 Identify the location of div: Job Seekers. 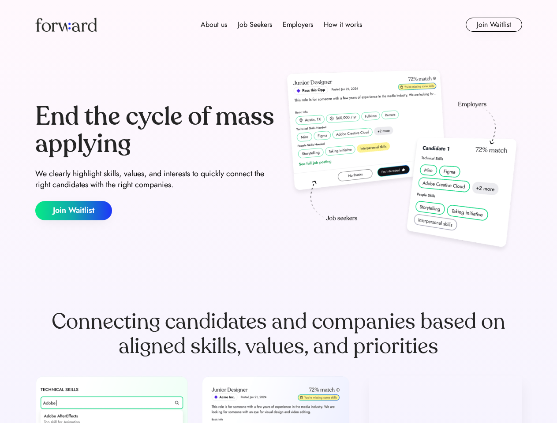
(255, 25).